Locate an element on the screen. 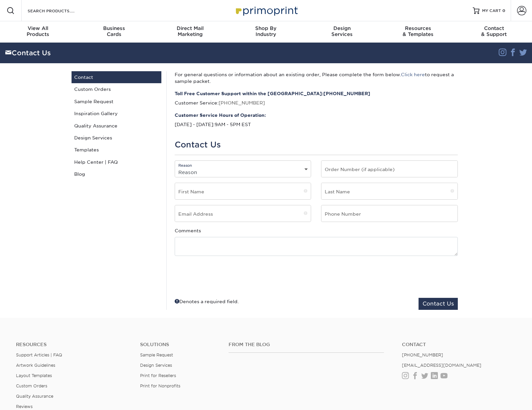 The image size is (532, 410). a: Print for Nonprofits is located at coordinates (160, 385).